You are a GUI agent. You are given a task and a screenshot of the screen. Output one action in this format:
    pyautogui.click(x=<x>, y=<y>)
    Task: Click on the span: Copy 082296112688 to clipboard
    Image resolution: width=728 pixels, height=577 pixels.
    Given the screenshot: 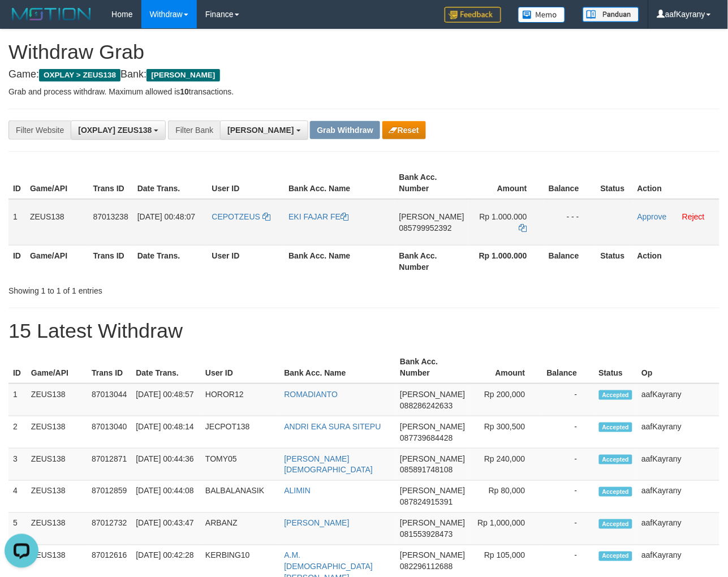 What is the action you would take?
    pyautogui.click(x=426, y=567)
    